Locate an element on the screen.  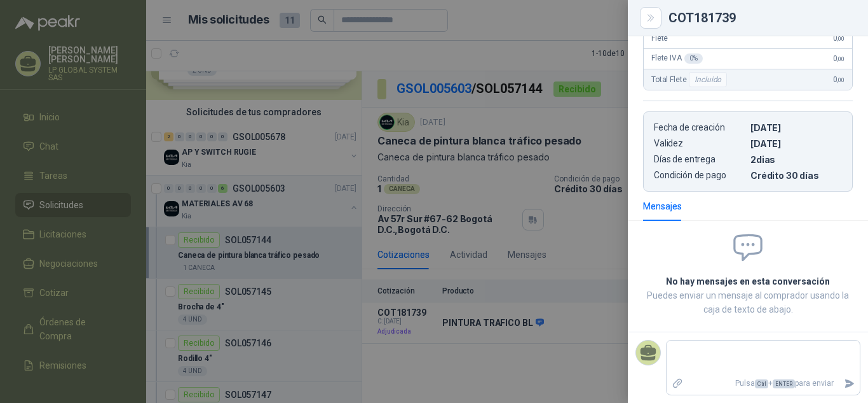
p: Condición de pago is located at coordinates (700, 175).